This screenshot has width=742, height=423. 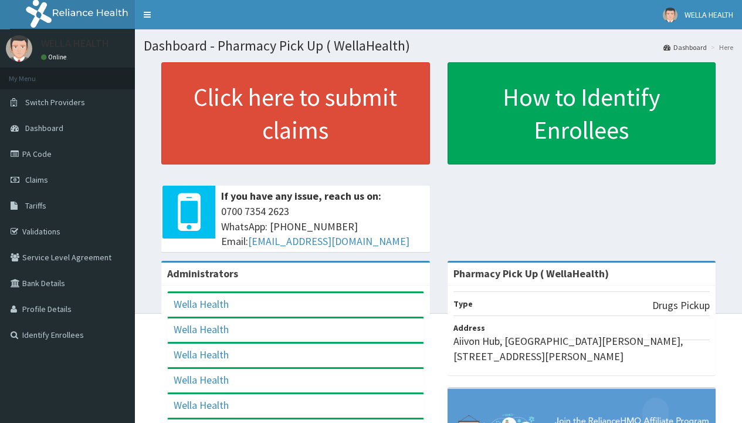 What do you see at coordinates (44, 128) in the screenshot?
I see `span: Dashboard` at bounding box center [44, 128].